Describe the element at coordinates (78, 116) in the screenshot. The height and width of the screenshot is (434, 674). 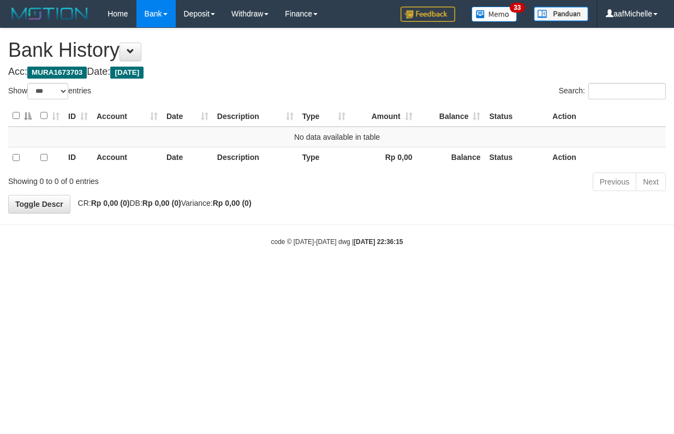
I see `th: ID: activate to sort column ascending` at that location.